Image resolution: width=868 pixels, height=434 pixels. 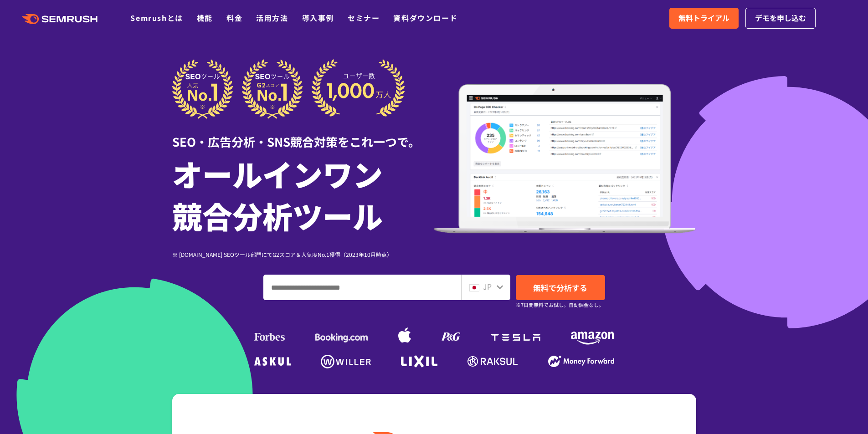 I want to click on a: 活用方法, so click(x=272, y=18).